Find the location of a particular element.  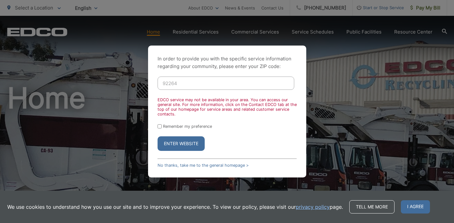

div: EDCO service may not be available in your area. You can access our general site. For more informa... is located at coordinates (227, 107).